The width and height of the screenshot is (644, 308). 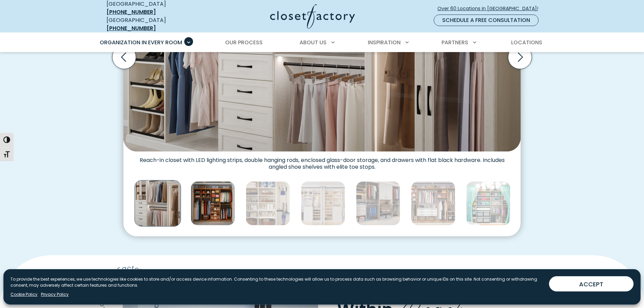 What do you see at coordinates (322, 43) in the screenshot?
I see `nav: Primary Menu` at bounding box center [322, 43].